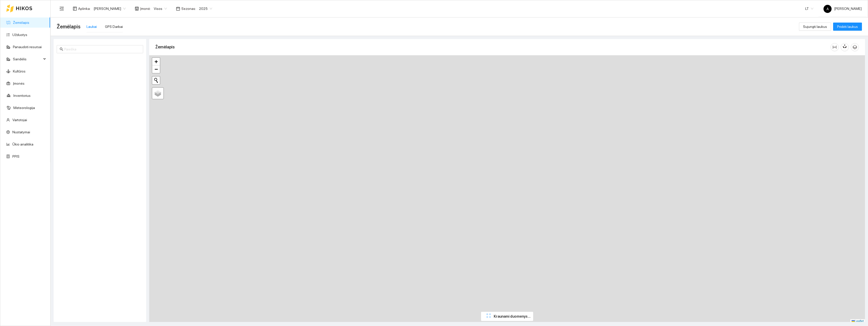 Image resolution: width=868 pixels, height=326 pixels. I want to click on a: Žemėlapis, so click(21, 23).